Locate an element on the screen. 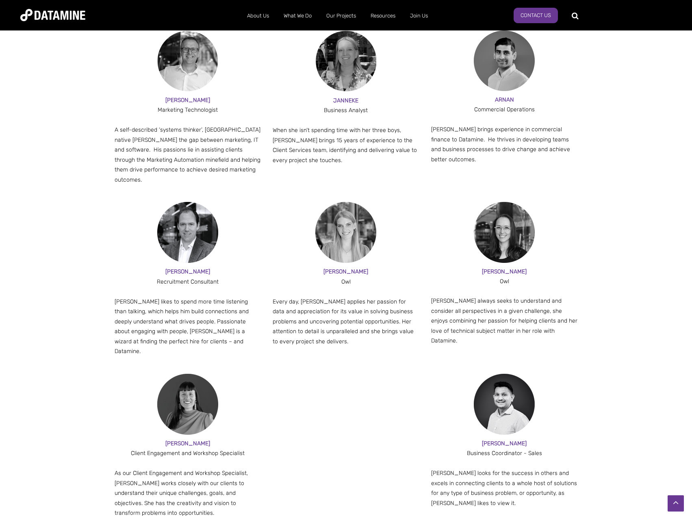  a: About Us is located at coordinates (258, 16).